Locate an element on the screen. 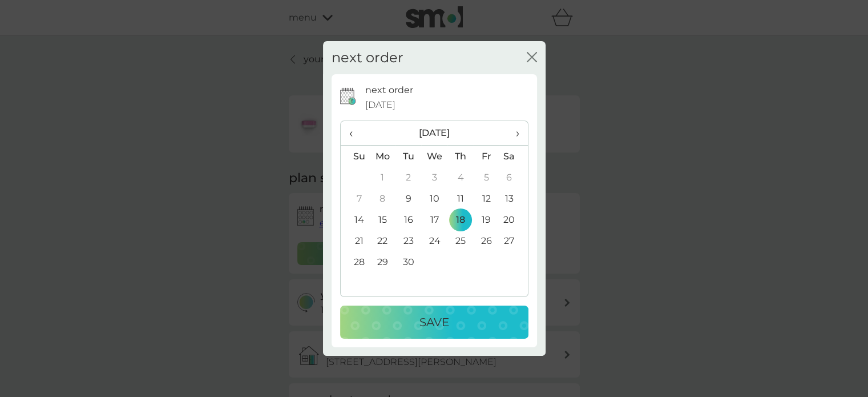 The width and height of the screenshot is (868, 397). p: next order is located at coordinates (389, 90).